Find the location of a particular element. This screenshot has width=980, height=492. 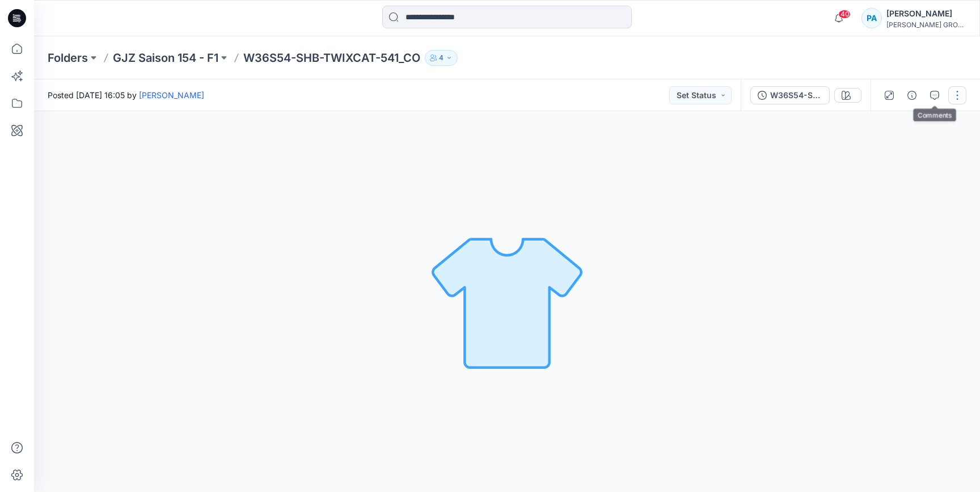

button: Details is located at coordinates (912, 95).